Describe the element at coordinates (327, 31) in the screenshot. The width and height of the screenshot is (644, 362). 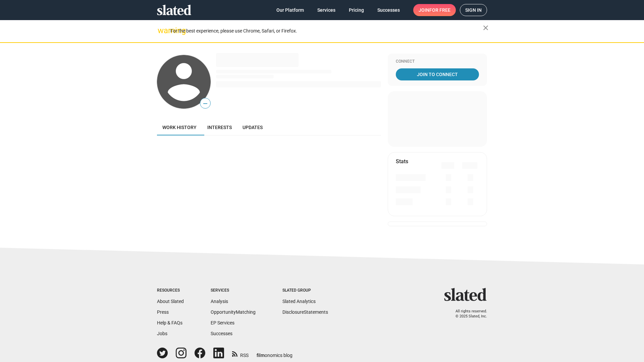
I see `div: For the best experience, please use Chrome, Safari, or Firefox.` at that location.